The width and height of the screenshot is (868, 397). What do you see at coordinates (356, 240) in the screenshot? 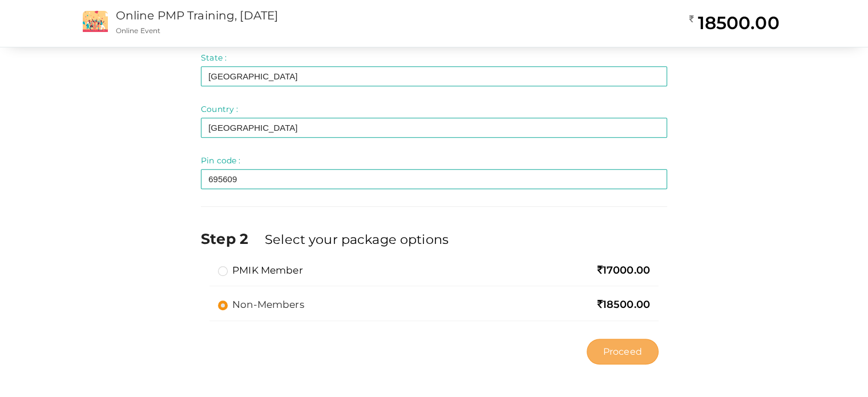
I see `label: Select your package options` at bounding box center [356, 240].